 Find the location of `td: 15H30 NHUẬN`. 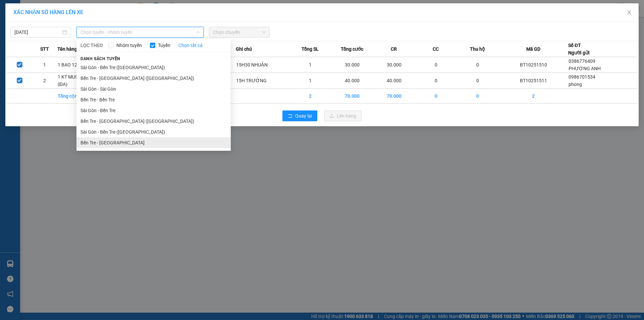

td: 15H30 NHUẬN is located at coordinates (263, 65).